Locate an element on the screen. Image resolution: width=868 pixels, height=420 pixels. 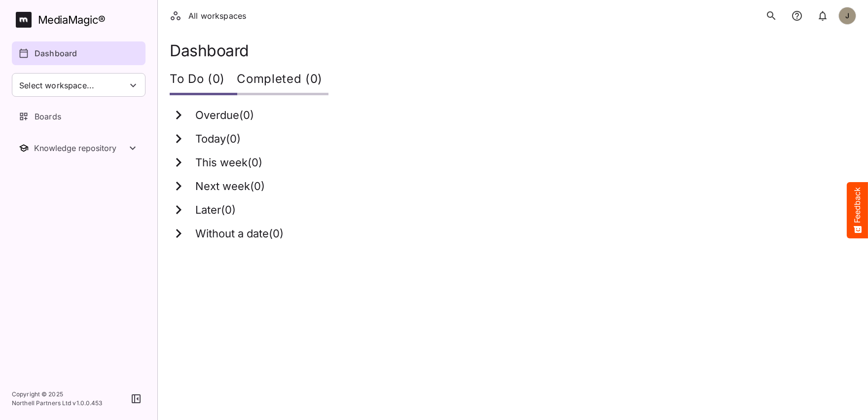
h3: Overdue ( 0 ) is located at coordinates (225, 116).